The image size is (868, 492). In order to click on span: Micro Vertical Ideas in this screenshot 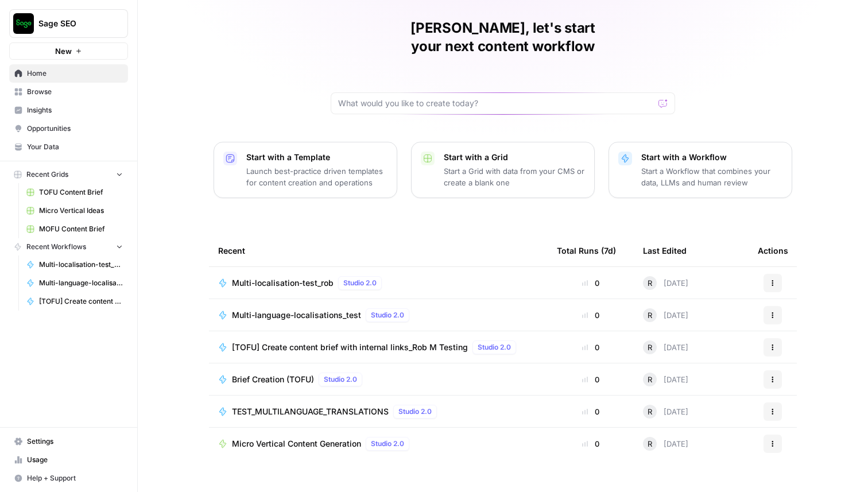, I will do `click(81, 211)`.